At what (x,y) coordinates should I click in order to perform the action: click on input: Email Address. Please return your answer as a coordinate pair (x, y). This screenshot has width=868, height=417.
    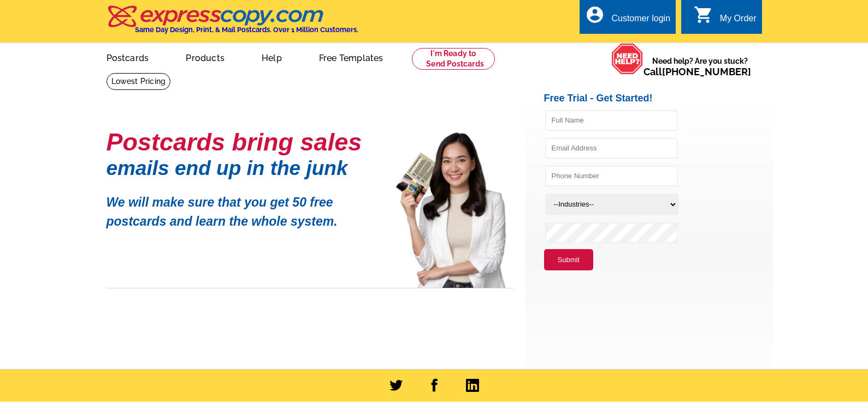
    Looking at the image, I should click on (611, 148).